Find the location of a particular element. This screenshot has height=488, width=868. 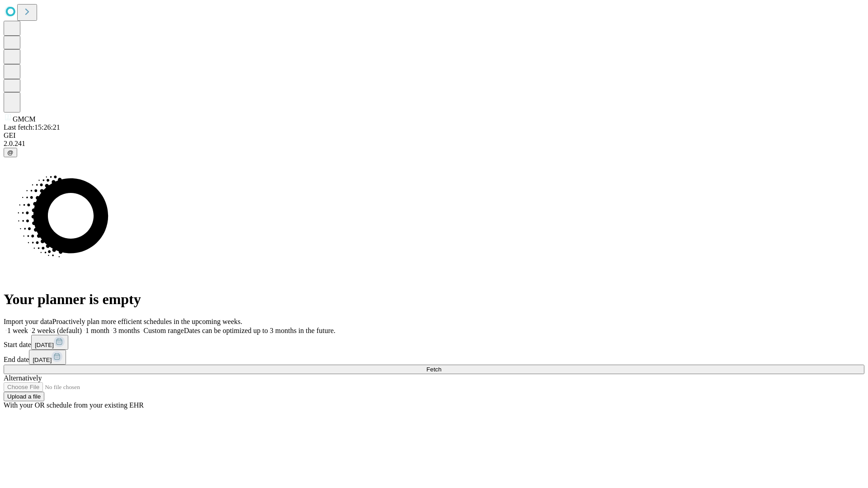

span: Proactively plan more efficient schedules in the upcoming weeks. is located at coordinates (147, 322).